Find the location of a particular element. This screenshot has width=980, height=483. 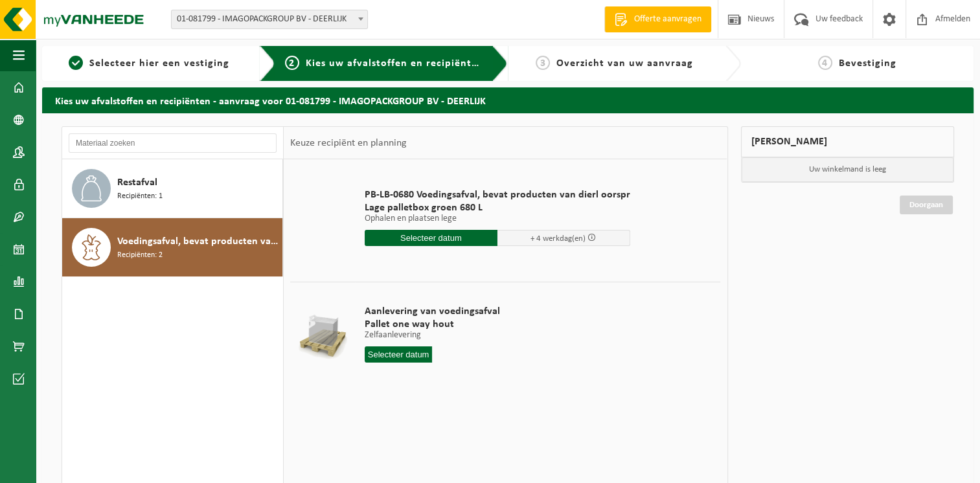

a: 1Selecteer hier een vestiging is located at coordinates (149, 63).